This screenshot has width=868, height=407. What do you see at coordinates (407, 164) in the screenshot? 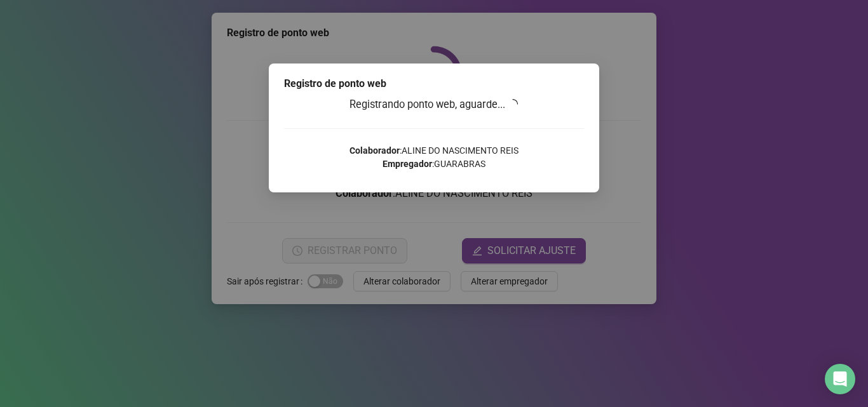
I see `strong: Empregador` at bounding box center [407, 164].